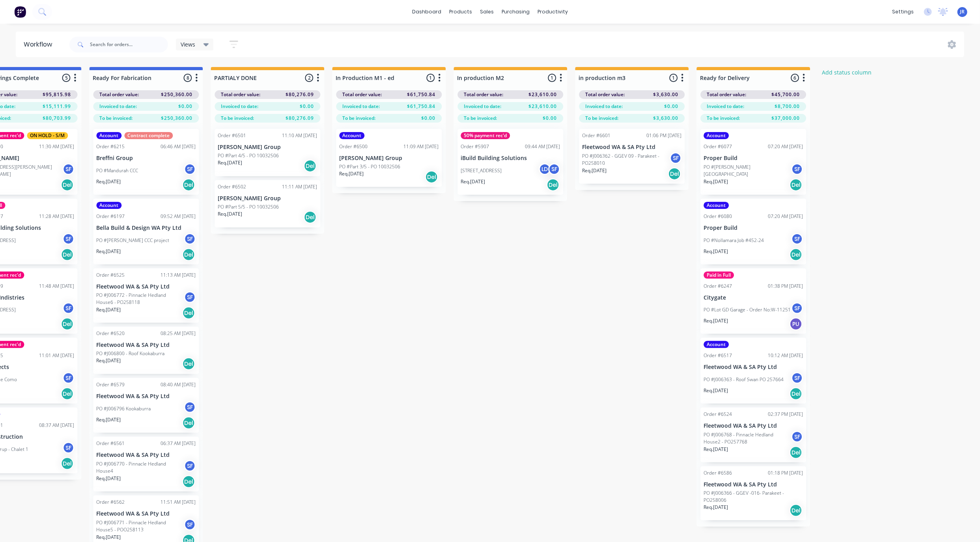  I want to click on div: Order #5907, so click(475, 147).